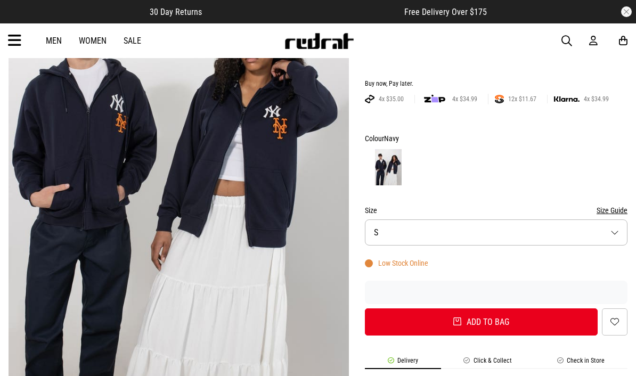 The image size is (636, 376). I want to click on span: S, so click(376, 232).